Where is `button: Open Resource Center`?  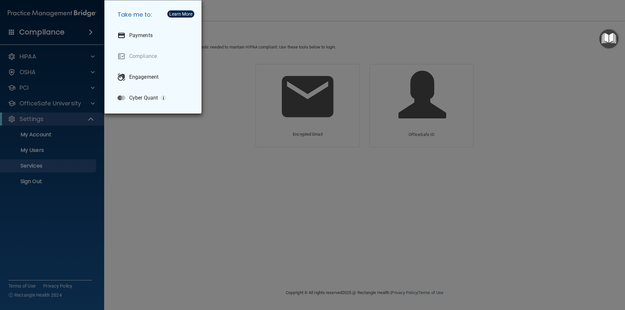 button: Open Resource Center is located at coordinates (608, 39).